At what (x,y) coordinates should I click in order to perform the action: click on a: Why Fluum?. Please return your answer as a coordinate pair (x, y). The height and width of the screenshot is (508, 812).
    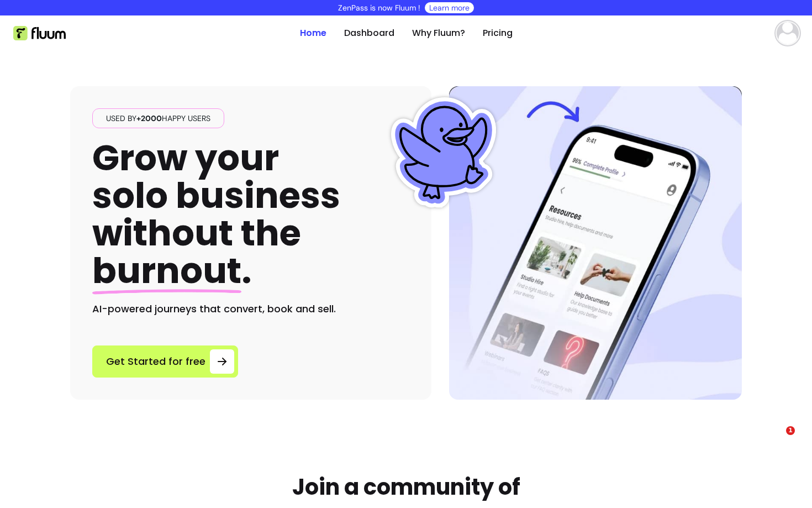
    Looking at the image, I should click on (438, 33).